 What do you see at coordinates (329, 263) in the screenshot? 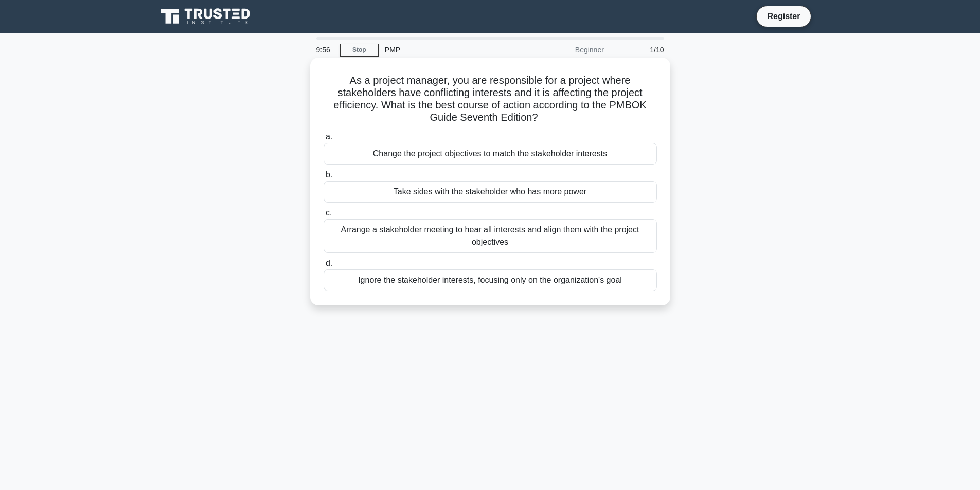
I see `span: d.` at bounding box center [329, 263].